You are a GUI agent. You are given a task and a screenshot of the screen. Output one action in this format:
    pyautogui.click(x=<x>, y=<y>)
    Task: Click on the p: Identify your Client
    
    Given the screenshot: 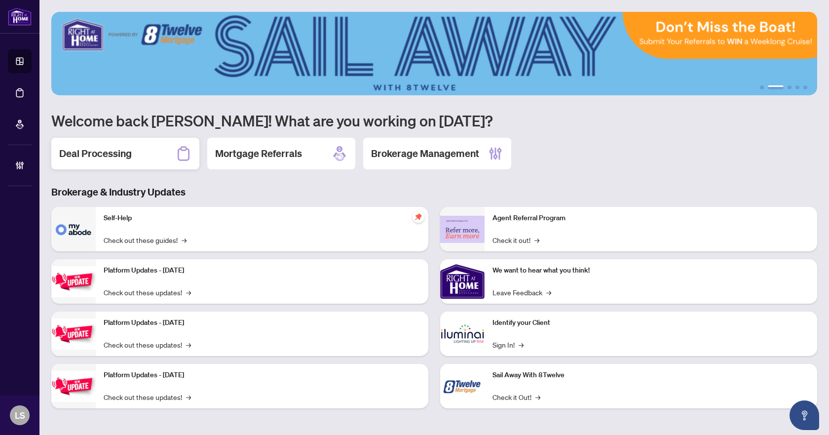 What is the action you would take?
    pyautogui.click(x=651, y=323)
    